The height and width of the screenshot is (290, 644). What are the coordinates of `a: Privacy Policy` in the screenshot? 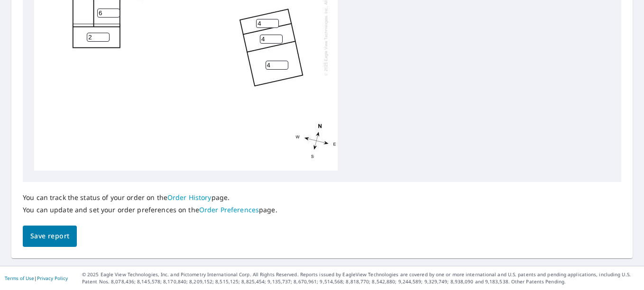 It's located at (52, 279).